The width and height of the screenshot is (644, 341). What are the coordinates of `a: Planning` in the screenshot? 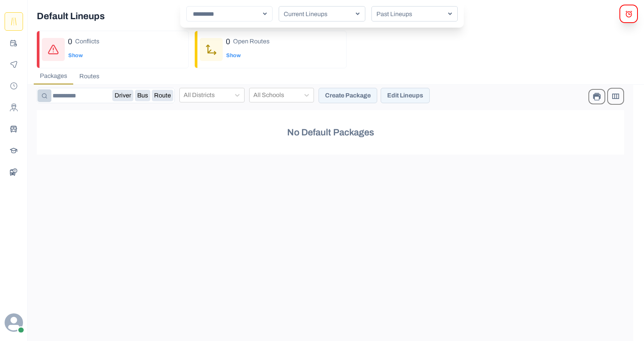 It's located at (14, 43).